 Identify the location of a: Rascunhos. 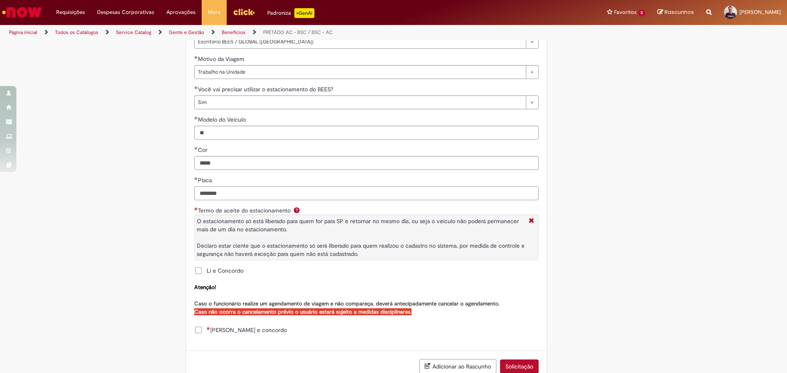
(675, 12).